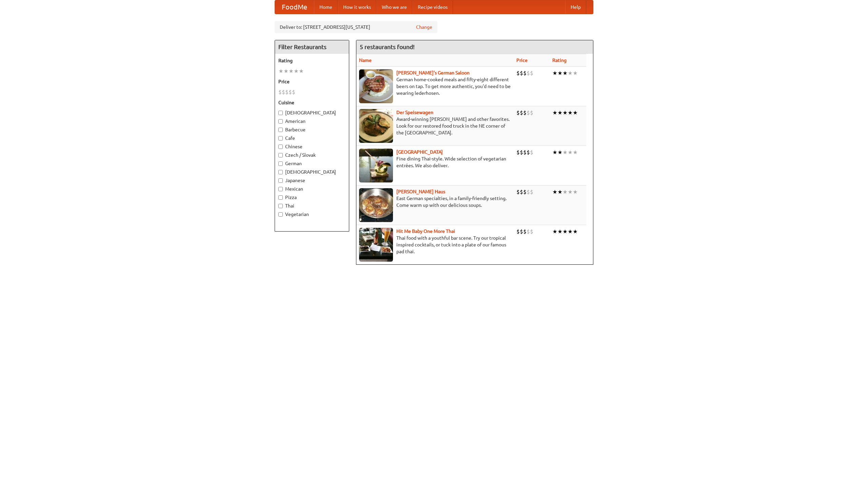 Image resolution: width=868 pixels, height=479 pixels. Describe the element at coordinates (294, 7) in the screenshot. I see `a: FoodMe` at that location.